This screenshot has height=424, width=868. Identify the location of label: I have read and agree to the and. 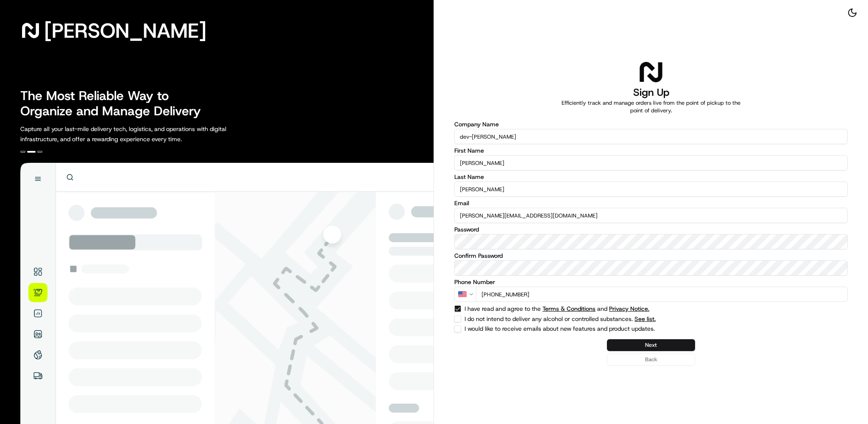
(622, 308).